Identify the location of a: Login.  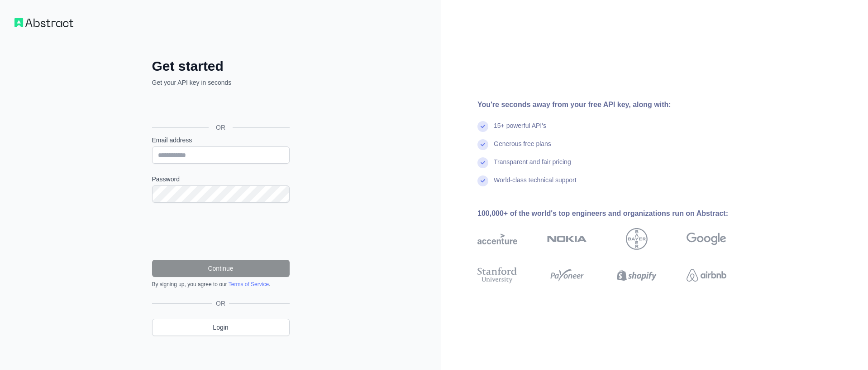
(221, 327).